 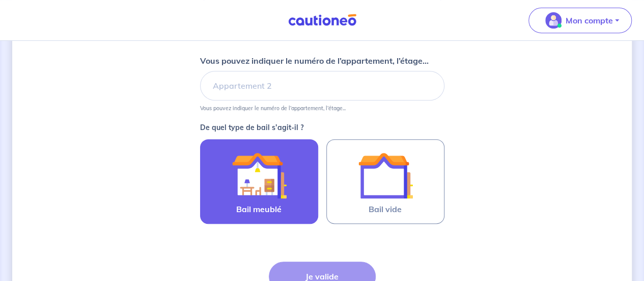 I want to click on img: illu_furnished_lease.svg, so click(x=259, y=175).